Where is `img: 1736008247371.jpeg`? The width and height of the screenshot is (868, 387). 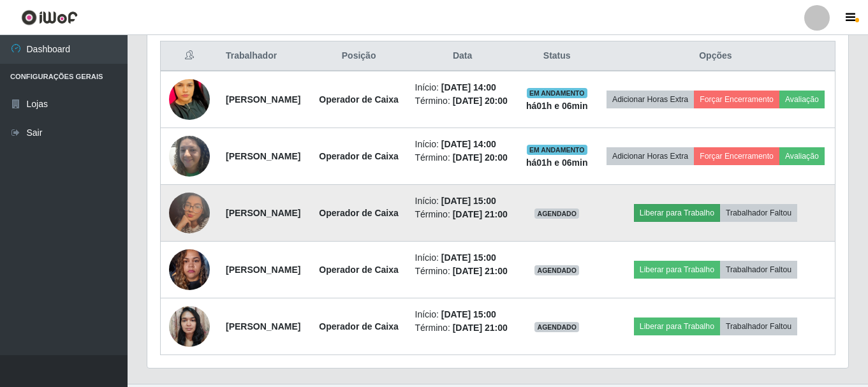
img: 1736008247371.jpeg is located at coordinates (189, 326).